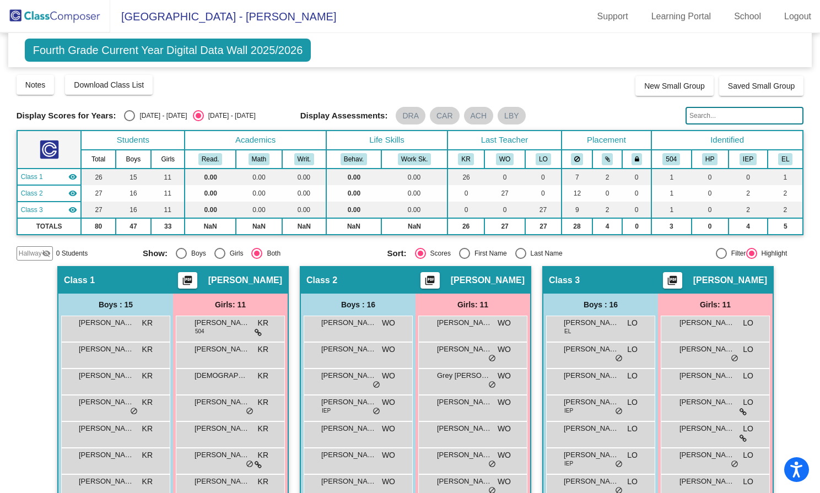  What do you see at coordinates (577, 193) in the screenshot?
I see `td: 12` at bounding box center [577, 193].